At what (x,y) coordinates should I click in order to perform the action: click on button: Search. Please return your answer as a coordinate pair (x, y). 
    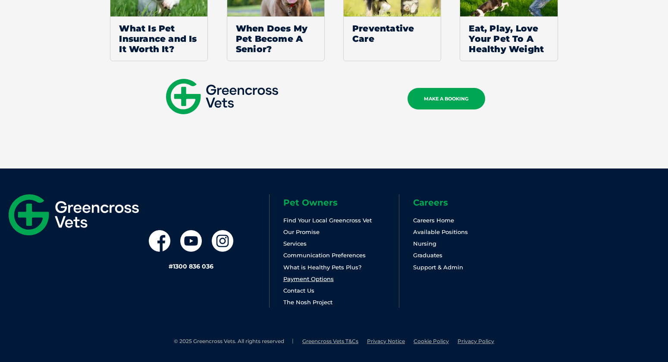
    Looking at the image, I should click on (655, 44).